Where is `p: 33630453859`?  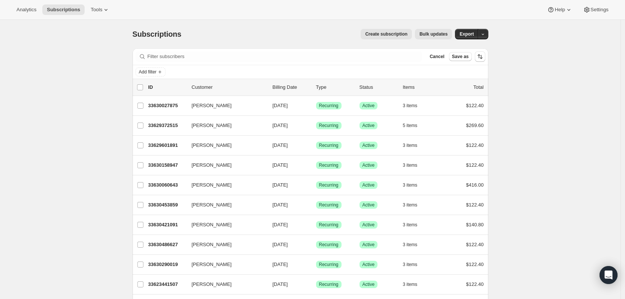 p: 33630453859 is located at coordinates (167, 205).